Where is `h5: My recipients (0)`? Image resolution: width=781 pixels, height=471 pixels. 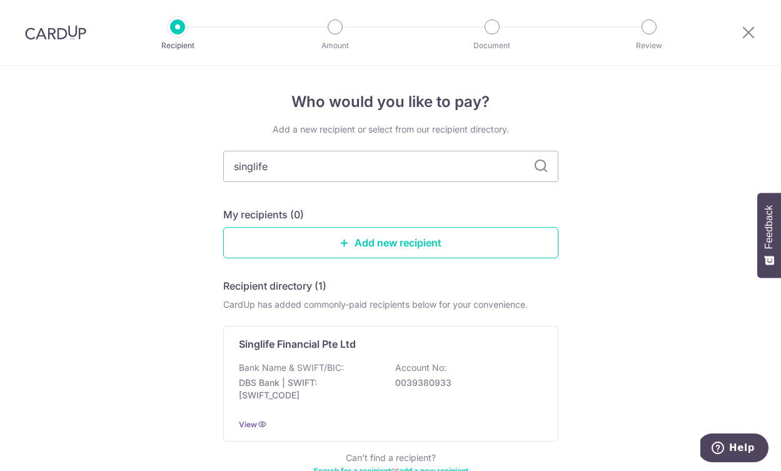
h5: My recipients (0) is located at coordinates (263, 214).